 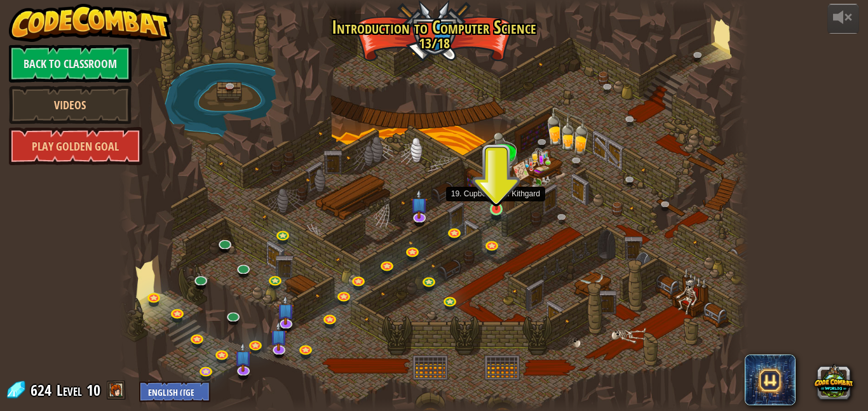 What do you see at coordinates (70, 63) in the screenshot?
I see `a: Back to Classroom` at bounding box center [70, 63].